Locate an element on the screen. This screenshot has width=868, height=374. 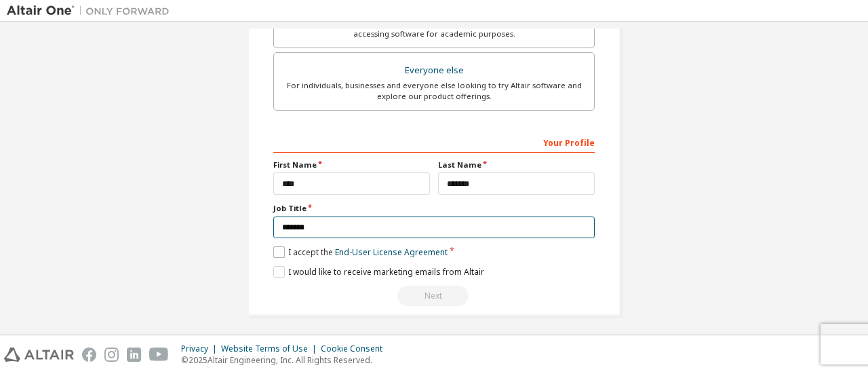
div: For individuals, businesses and everyone else looking to try Altair software and explore our prod... is located at coordinates (434, 91).